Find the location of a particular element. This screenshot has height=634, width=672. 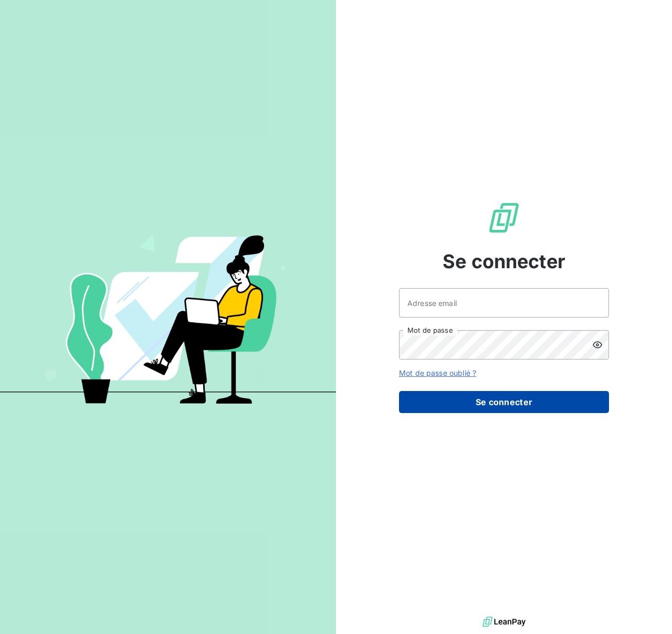

button: Se connecter is located at coordinates (504, 402).